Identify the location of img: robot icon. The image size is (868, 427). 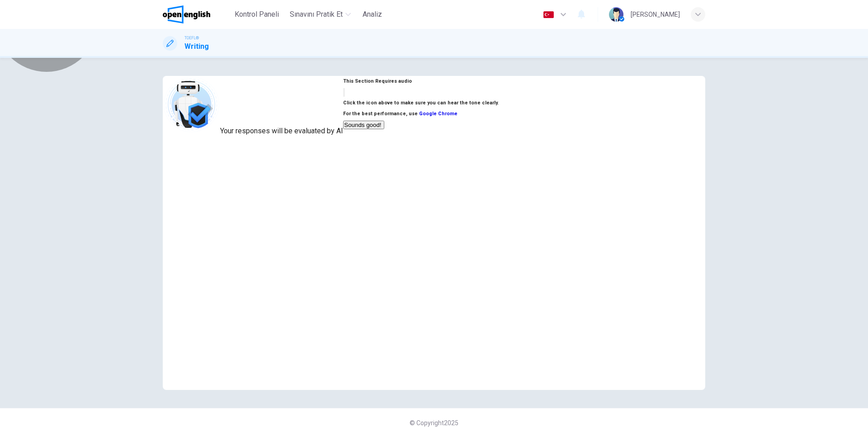
(191, 104).